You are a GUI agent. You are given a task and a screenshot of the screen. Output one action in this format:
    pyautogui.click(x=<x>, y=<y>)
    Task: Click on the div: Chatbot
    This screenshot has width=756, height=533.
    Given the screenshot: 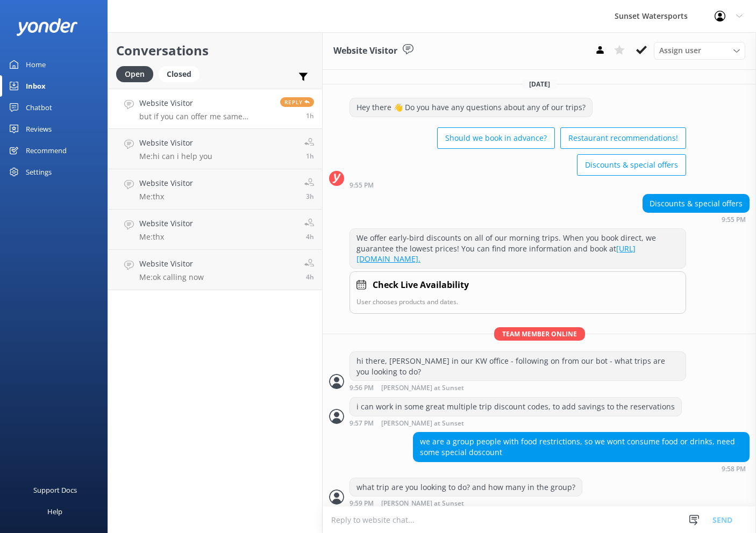 What is the action you would take?
    pyautogui.click(x=39, y=107)
    